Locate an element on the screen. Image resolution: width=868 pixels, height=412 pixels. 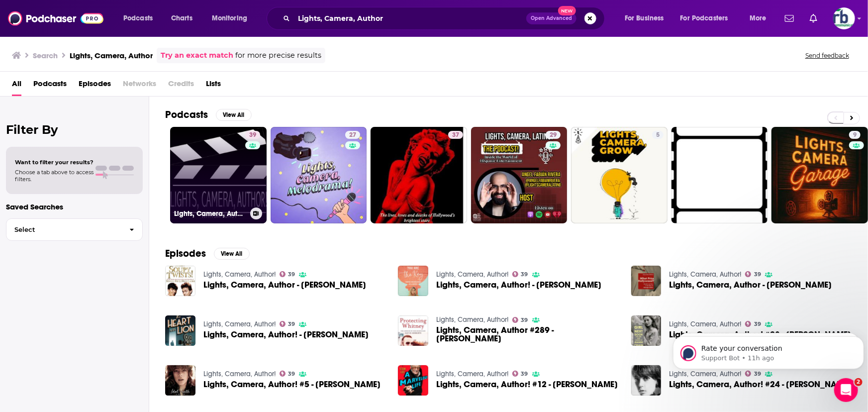
img: Lights, Camera, Author - Jem Roberts is located at coordinates (180, 280).